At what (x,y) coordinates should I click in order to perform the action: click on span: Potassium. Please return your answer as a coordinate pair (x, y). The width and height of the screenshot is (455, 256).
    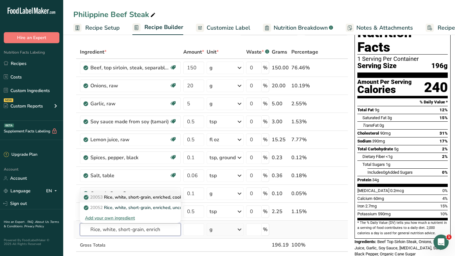
    Looking at the image, I should click on (367, 214).